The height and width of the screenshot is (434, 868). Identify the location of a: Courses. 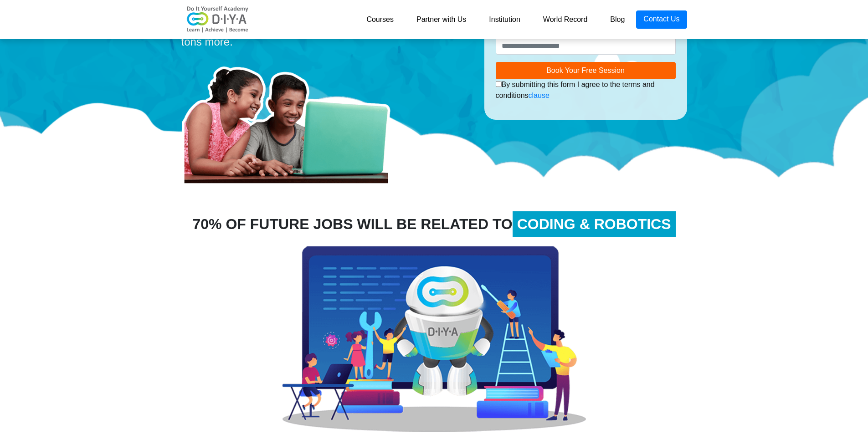
(380, 19).